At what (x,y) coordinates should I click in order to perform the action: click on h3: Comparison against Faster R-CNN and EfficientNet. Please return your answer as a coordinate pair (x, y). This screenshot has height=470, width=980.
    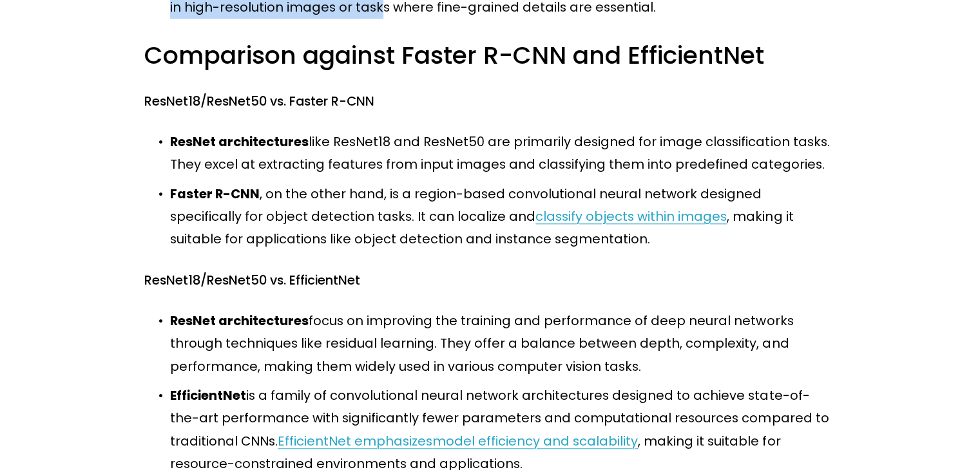
    Looking at the image, I should click on (490, 56).